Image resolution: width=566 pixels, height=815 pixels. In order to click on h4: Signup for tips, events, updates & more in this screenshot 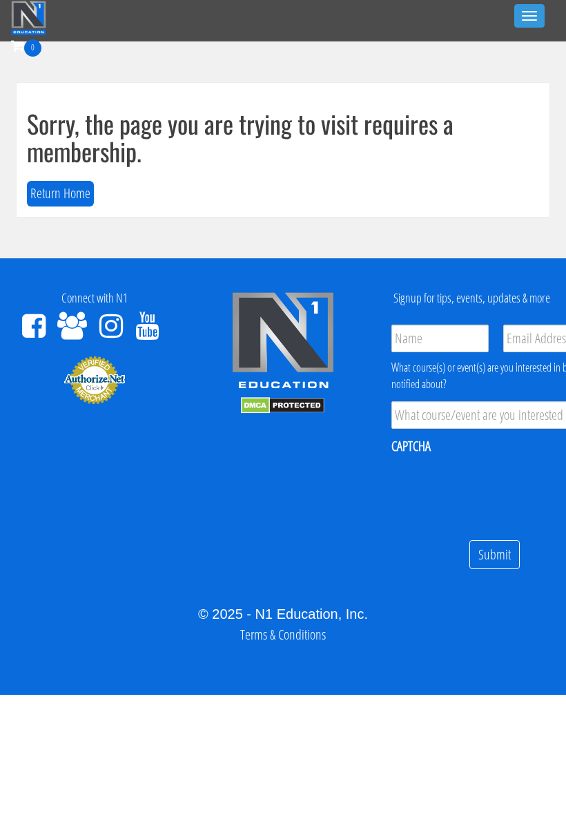, I will do `click(472, 298)`.